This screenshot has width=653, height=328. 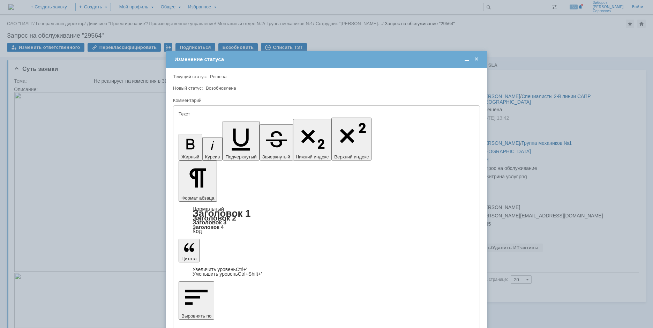 What do you see at coordinates (467, 59) in the screenshot?
I see `span: Свернуть (Ctrl + M)` at bounding box center [467, 59].